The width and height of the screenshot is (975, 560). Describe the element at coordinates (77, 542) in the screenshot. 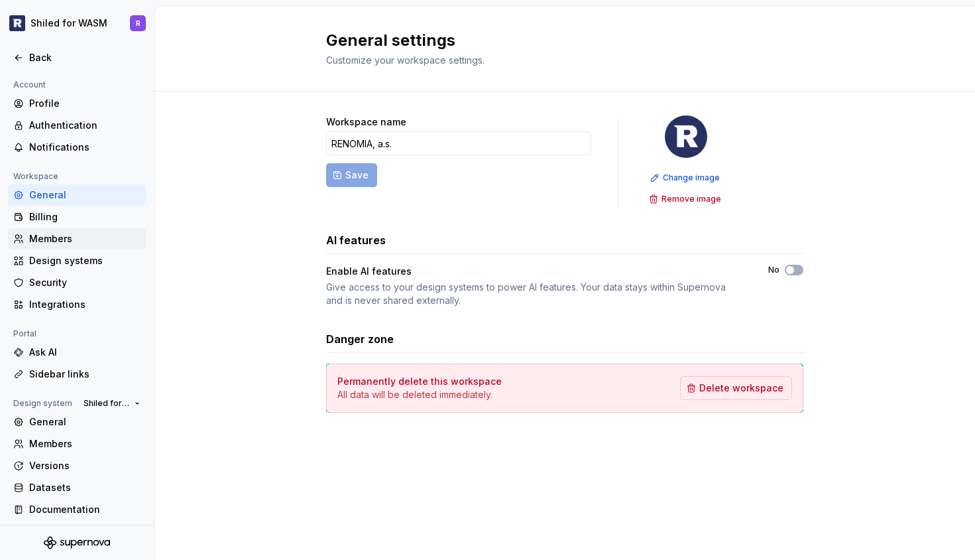

I see `svg: Supernova Logo` at that location.